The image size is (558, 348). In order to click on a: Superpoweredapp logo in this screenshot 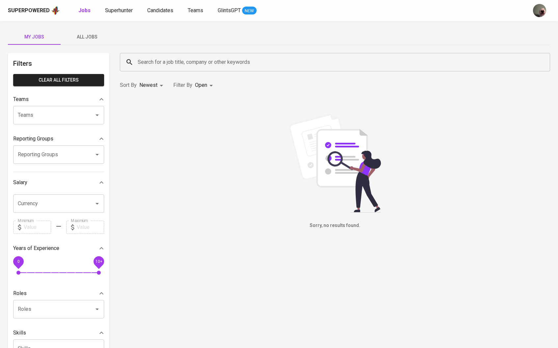, I will do `click(34, 11)`.